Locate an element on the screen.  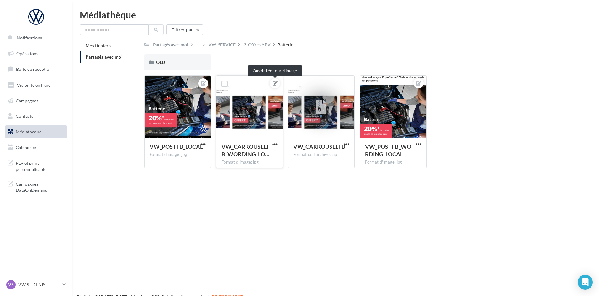
a: PLV et print personnalisable is located at coordinates (36, 166).